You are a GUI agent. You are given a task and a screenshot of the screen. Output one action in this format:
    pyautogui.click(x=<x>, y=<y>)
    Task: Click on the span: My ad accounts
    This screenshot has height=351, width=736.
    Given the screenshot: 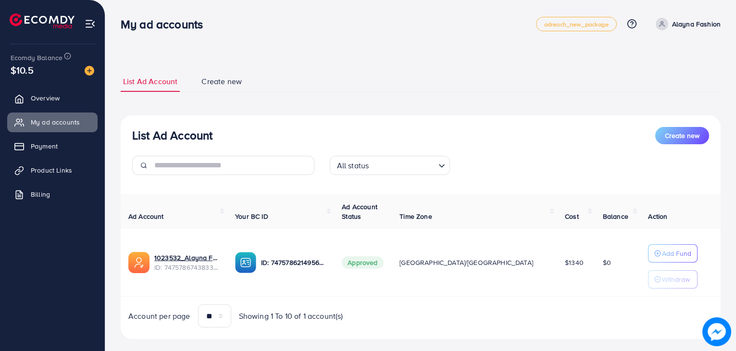 What is the action you would take?
    pyautogui.click(x=55, y=122)
    